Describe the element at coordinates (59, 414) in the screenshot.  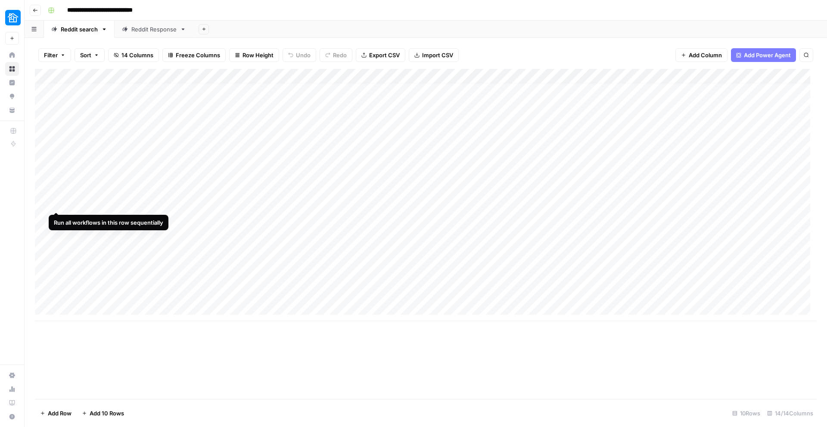
I see `span: Add Row` at that location.